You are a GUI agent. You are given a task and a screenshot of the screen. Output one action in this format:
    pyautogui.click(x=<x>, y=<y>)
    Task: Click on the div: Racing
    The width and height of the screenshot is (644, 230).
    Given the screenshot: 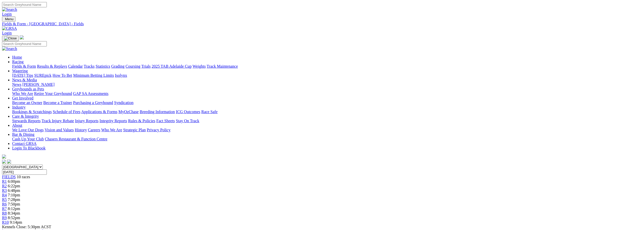 What is the action you would take?
    pyautogui.click(x=327, y=66)
    